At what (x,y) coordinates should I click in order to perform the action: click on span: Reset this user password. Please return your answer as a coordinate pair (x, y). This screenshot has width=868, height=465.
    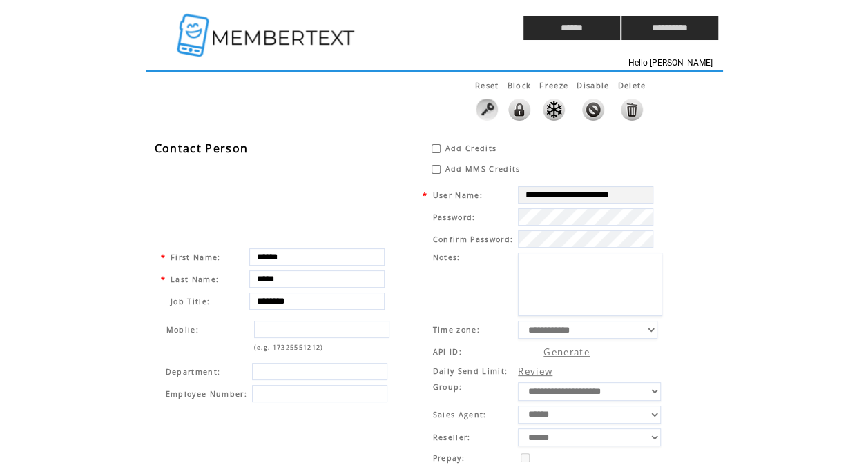
    Looking at the image, I should click on (487, 85).